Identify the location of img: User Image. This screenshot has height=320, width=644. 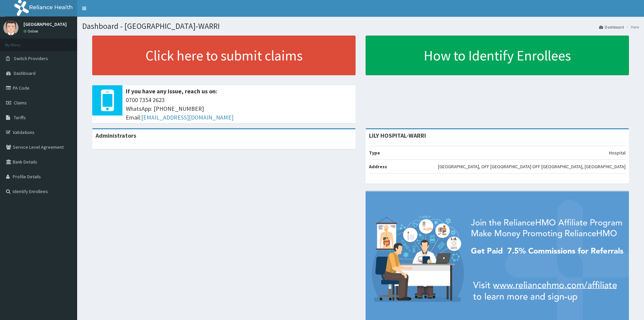
(11, 28).